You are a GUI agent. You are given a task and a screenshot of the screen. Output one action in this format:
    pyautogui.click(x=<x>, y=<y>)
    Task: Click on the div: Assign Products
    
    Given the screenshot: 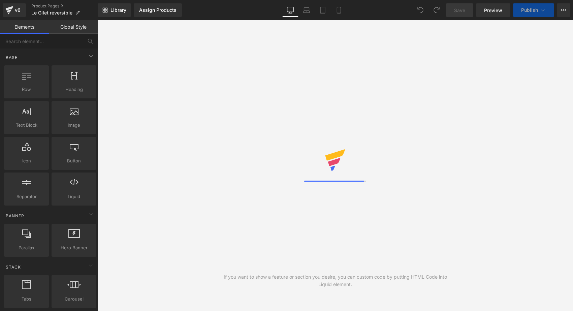 What is the action you would take?
    pyautogui.click(x=158, y=10)
    